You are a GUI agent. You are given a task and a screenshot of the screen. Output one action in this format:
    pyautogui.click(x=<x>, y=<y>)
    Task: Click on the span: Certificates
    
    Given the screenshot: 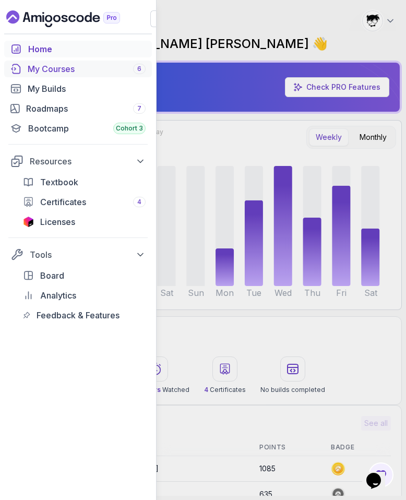 What is the action you would take?
    pyautogui.click(x=63, y=202)
    